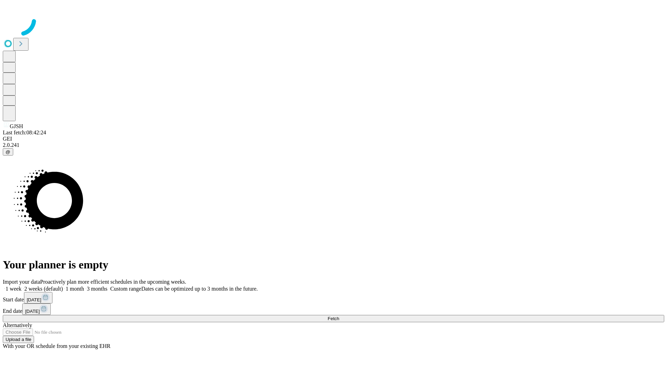 The image size is (667, 375). I want to click on span: GJSH, so click(16, 126).